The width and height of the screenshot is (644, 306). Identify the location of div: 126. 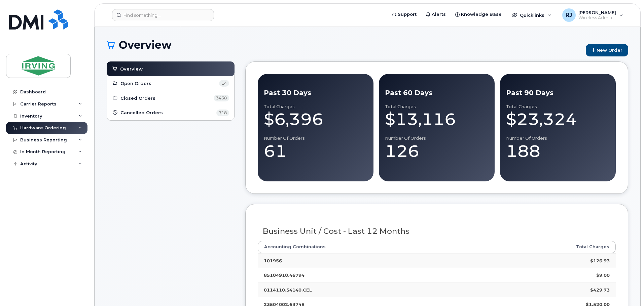
(437, 151).